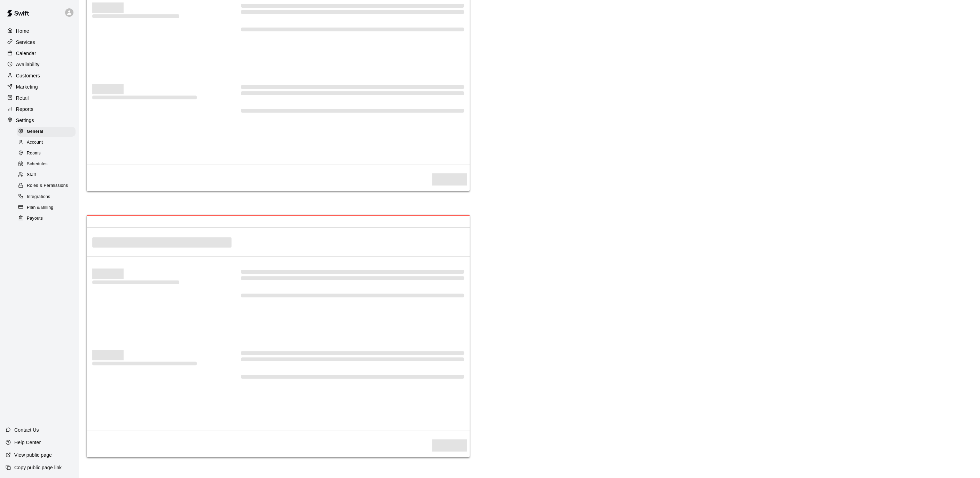 The image size is (980, 478). I want to click on div: Staff, so click(46, 175).